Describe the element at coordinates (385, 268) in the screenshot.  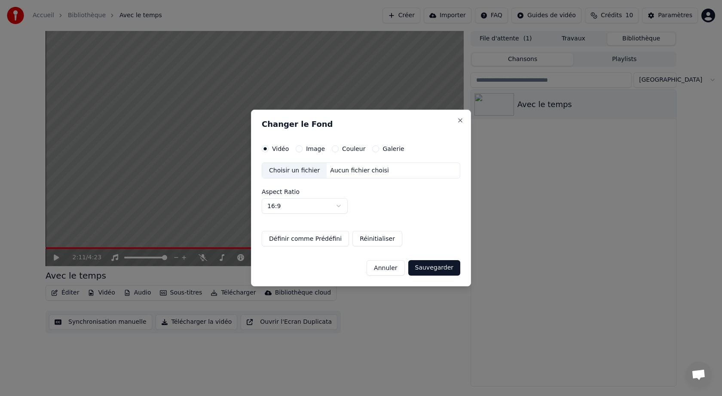
I see `button: Annuler` at that location.